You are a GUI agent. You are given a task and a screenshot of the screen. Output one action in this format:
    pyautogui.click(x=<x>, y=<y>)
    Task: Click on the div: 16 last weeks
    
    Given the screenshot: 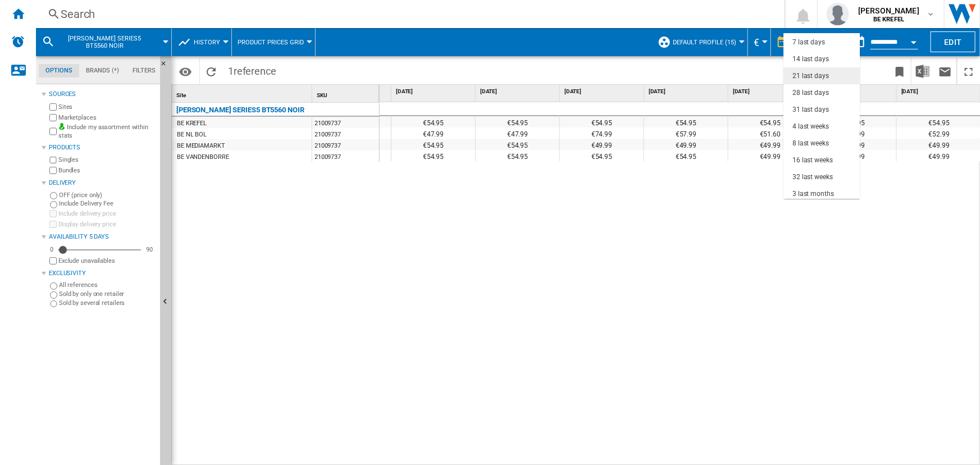 What is the action you would take?
    pyautogui.click(x=813, y=160)
    